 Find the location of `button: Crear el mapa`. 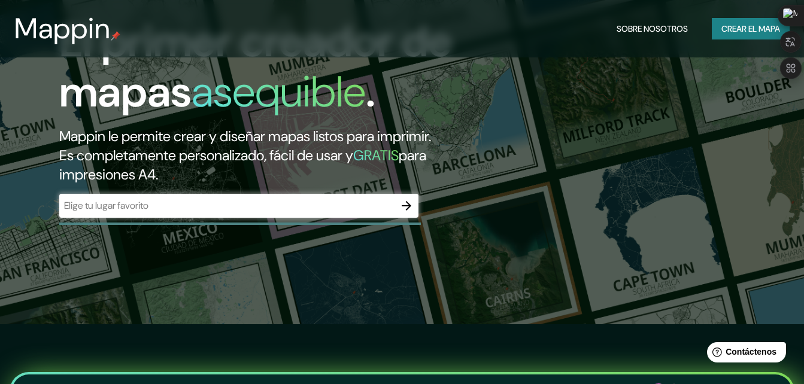

button: Crear el mapa is located at coordinates (751, 29).